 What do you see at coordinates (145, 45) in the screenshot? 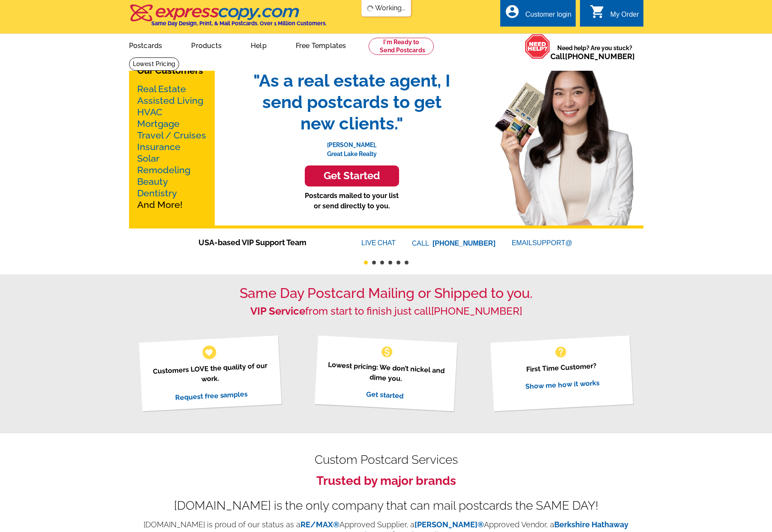
I see `a: Postcards` at bounding box center [145, 45].